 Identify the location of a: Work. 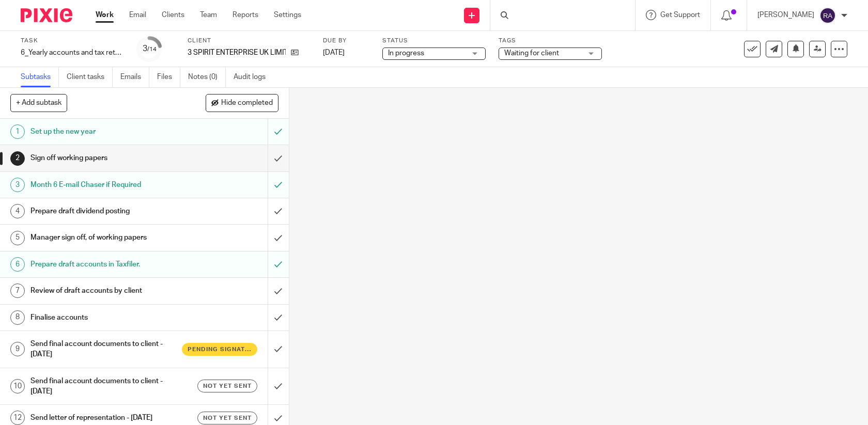
(104, 15).